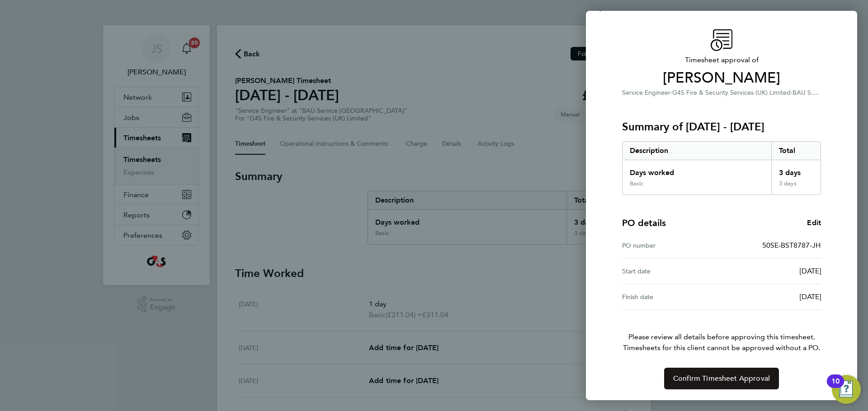  I want to click on div: Total, so click(796, 151).